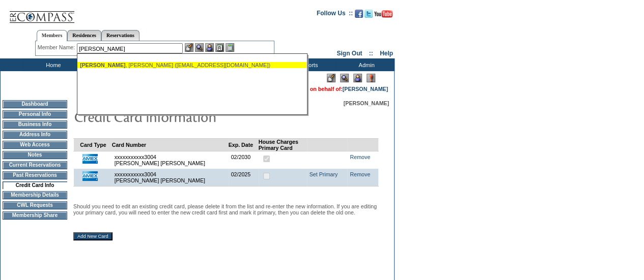 The width and height of the screenshot is (644, 280). What do you see at coordinates (383, 14) in the screenshot?
I see `img: Subscribe to our YouTube Channel` at bounding box center [383, 14].